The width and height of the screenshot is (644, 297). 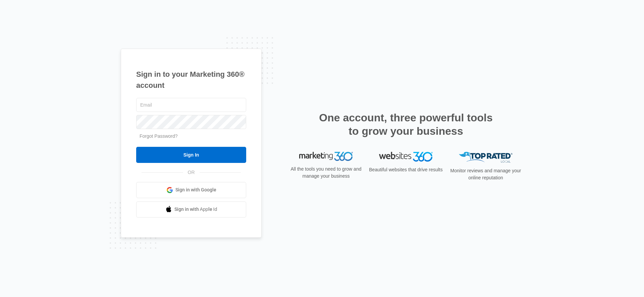 What do you see at coordinates (191, 155) in the screenshot?
I see `input: Sign In` at bounding box center [191, 155].